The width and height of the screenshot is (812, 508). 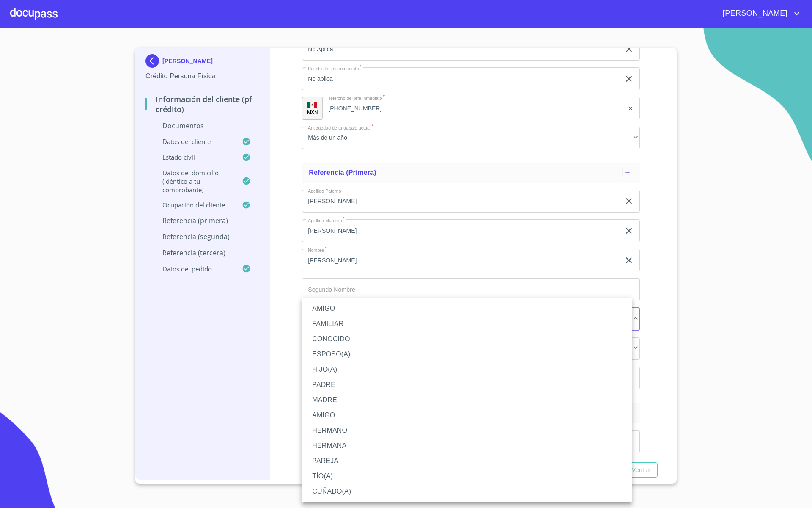 What do you see at coordinates (467, 324) in the screenshot?
I see `li: FAMILIAR` at bounding box center [467, 324].